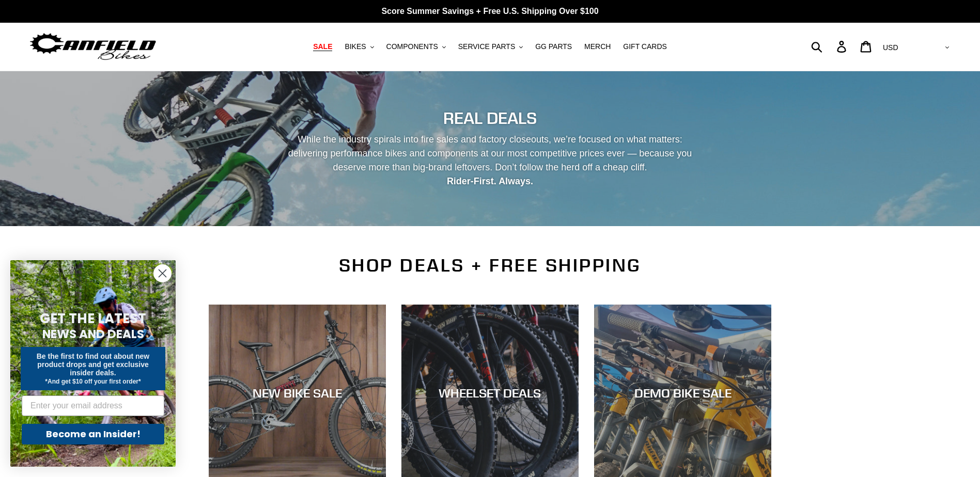  I want to click on span: SERVICE PARTS, so click(487, 46).